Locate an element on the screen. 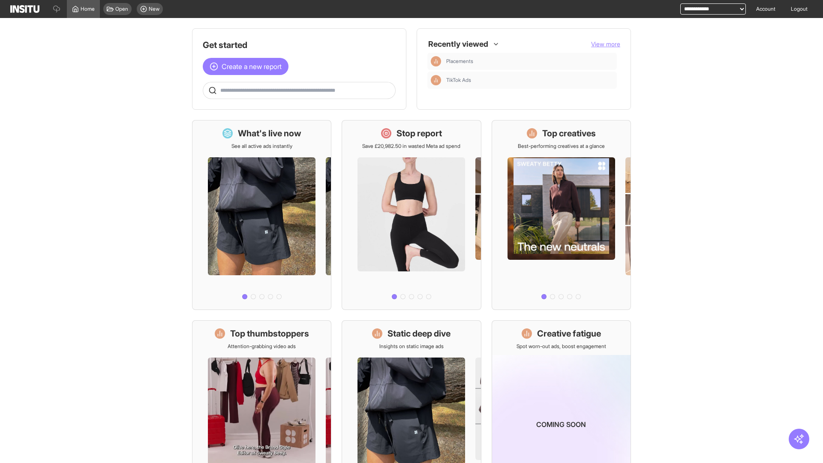  button: Create a new report is located at coordinates (246, 66).